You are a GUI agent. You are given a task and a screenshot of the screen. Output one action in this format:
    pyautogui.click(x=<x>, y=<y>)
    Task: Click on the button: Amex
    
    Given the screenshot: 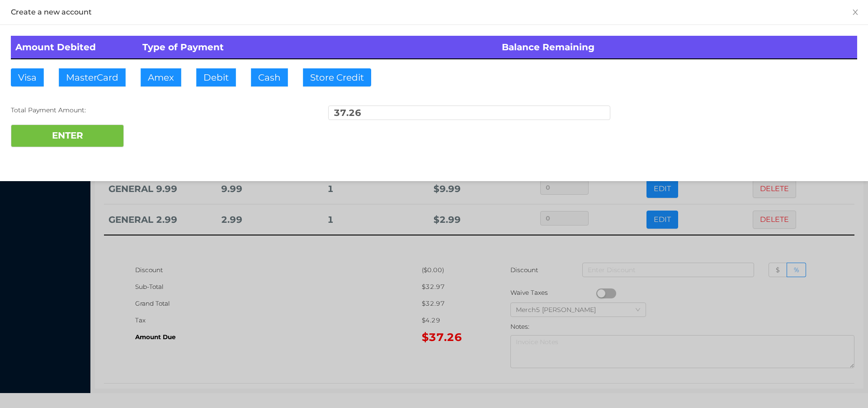 What is the action you would take?
    pyautogui.click(x=161, y=77)
    